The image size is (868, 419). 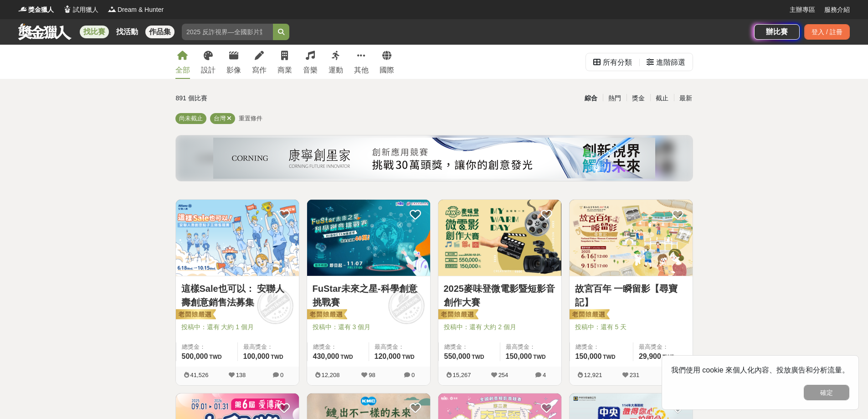 I want to click on input: 2025 反詐視界—全國影片競賽, so click(x=227, y=32).